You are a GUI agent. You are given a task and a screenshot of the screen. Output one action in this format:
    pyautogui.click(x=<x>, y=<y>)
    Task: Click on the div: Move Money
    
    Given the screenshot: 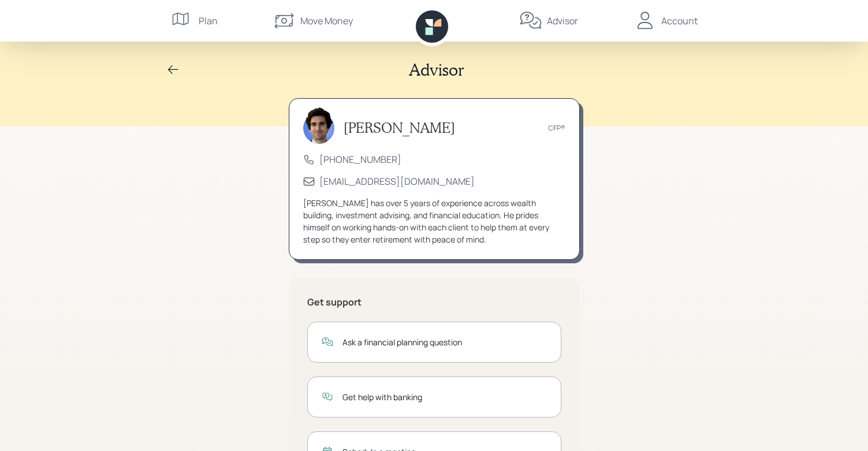 What is the action you would take?
    pyautogui.click(x=326, y=21)
    